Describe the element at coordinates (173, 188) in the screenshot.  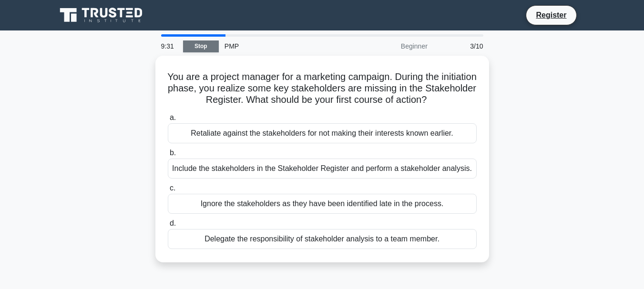
I see `span: c.` at that location.